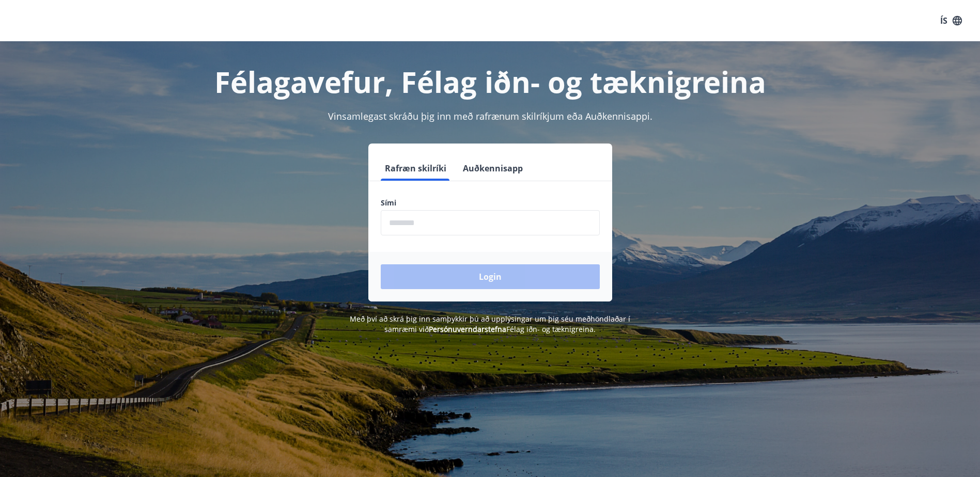 The image size is (980, 477). Describe the element at coordinates (493, 168) in the screenshot. I see `button: Auðkennisapp` at that location.